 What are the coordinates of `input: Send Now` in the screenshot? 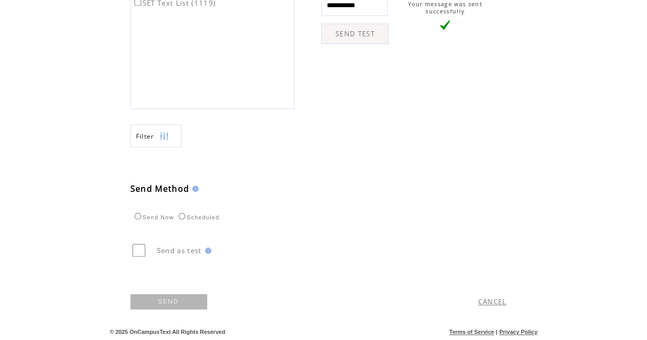 It's located at (138, 216).